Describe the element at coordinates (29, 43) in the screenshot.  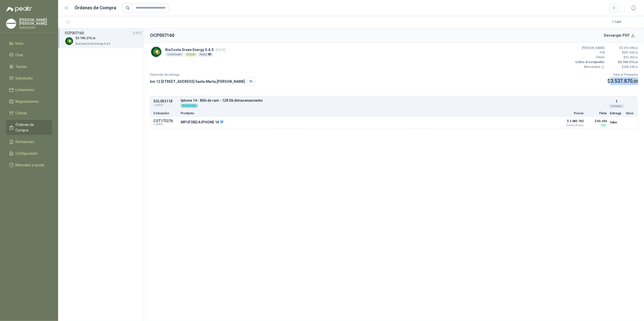
I see `a: Inicio` at that location.